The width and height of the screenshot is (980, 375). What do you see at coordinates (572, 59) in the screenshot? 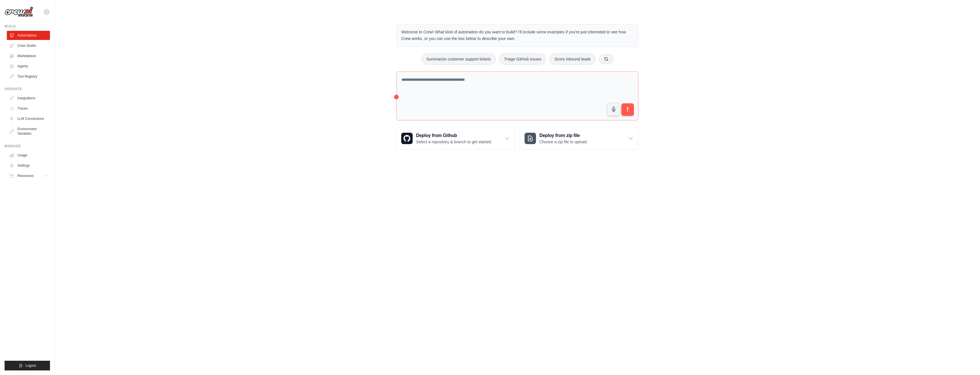
I see `button: Score inbound leads` at bounding box center [572, 59].